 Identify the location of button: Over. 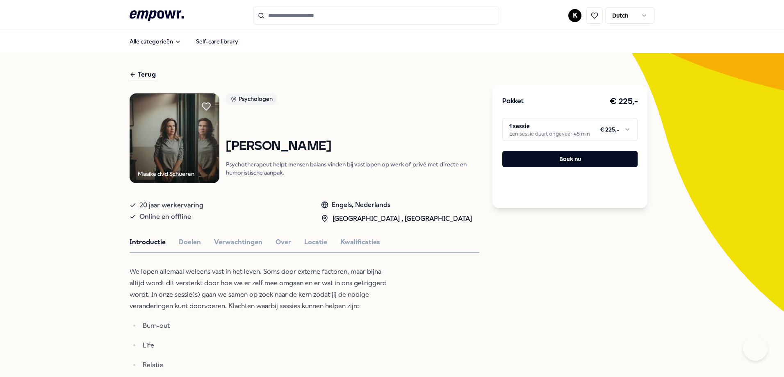
(283, 242).